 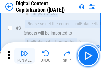 I want to click on span: # 3, so click(x=18, y=28).